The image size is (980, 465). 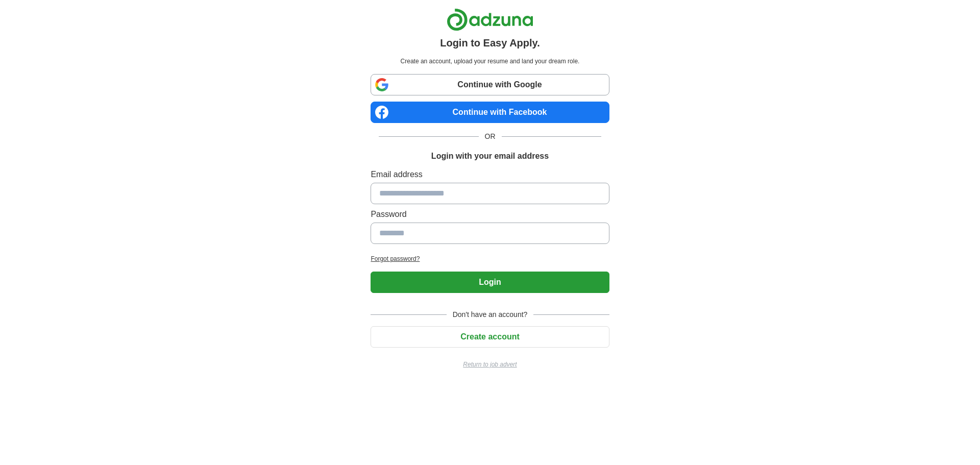 I want to click on a: Create account, so click(x=490, y=336).